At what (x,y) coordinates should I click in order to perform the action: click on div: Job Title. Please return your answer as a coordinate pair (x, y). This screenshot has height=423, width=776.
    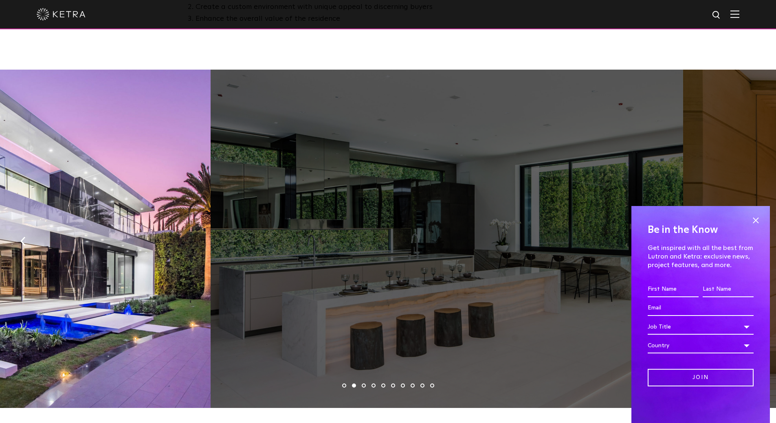
    Looking at the image, I should click on (701, 327).